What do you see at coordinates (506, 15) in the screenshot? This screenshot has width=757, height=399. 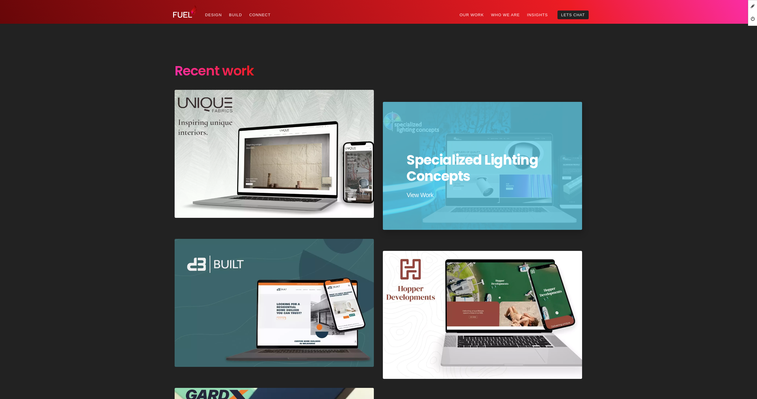 I see `a: Who We Are` at bounding box center [506, 15].